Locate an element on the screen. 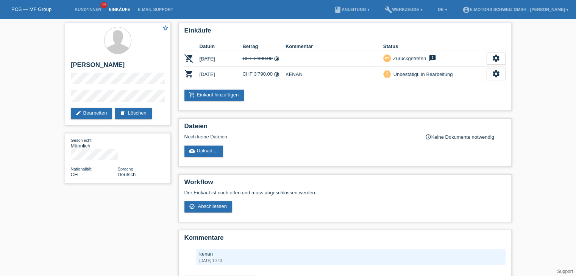 This screenshot has height=276, width=576. div: Noch keine Dateien is located at coordinates (300, 137).